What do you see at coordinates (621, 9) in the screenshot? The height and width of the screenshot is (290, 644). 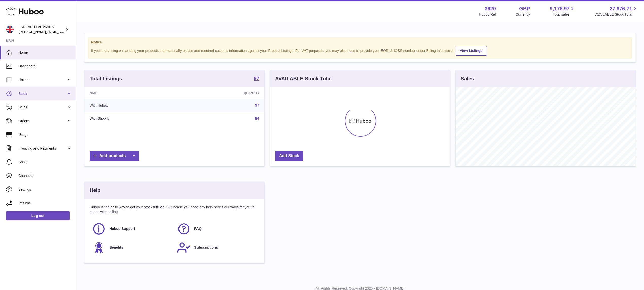 I see `span: 27,676.71` at bounding box center [621, 9].